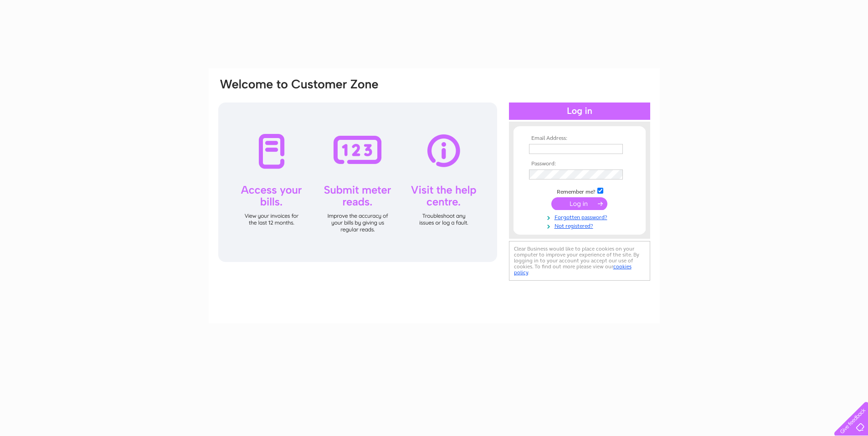 The height and width of the screenshot is (436, 868). What do you see at coordinates (580, 138) in the screenshot?
I see `th: Email Address:` at bounding box center [580, 138].